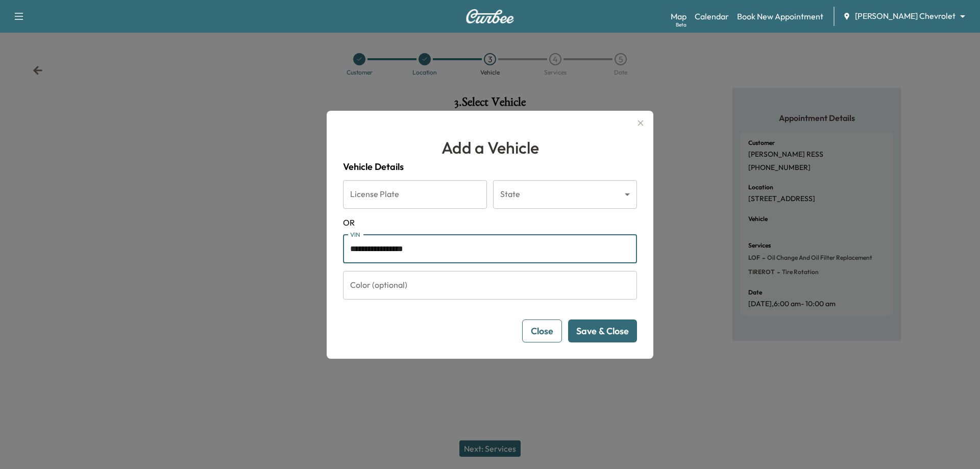  I want to click on label: VIN, so click(355, 234).